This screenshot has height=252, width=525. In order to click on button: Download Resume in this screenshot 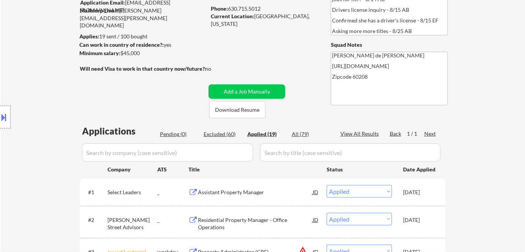, I will do `click(238, 109)`.